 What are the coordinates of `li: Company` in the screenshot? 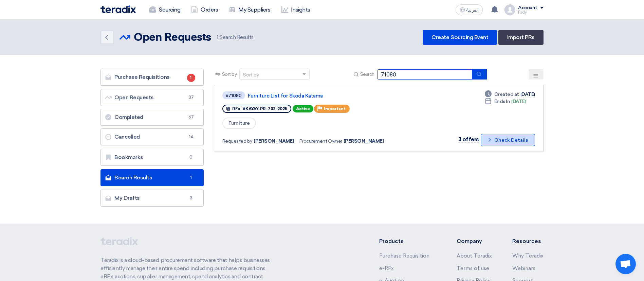 It's located at (474, 241).